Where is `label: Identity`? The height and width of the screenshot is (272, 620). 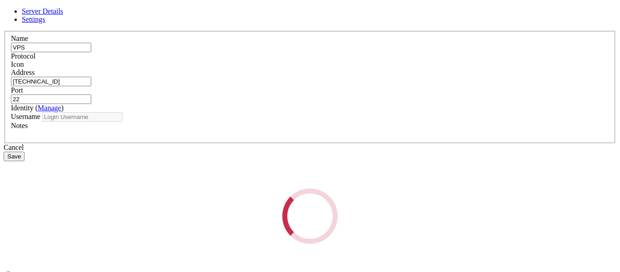
label: Identity is located at coordinates (37, 107).